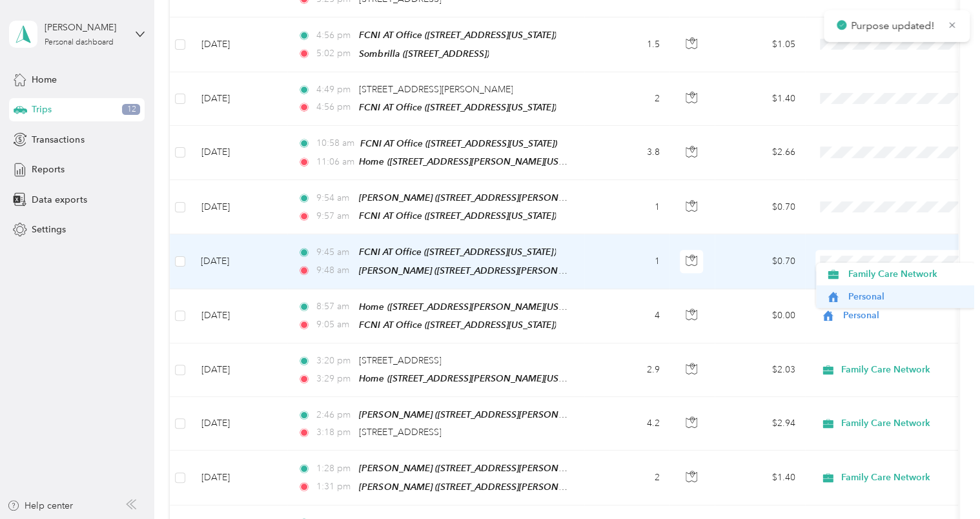 This screenshot has width=980, height=519. Describe the element at coordinates (760, 316) in the screenshot. I see `td: $0.00` at that location.